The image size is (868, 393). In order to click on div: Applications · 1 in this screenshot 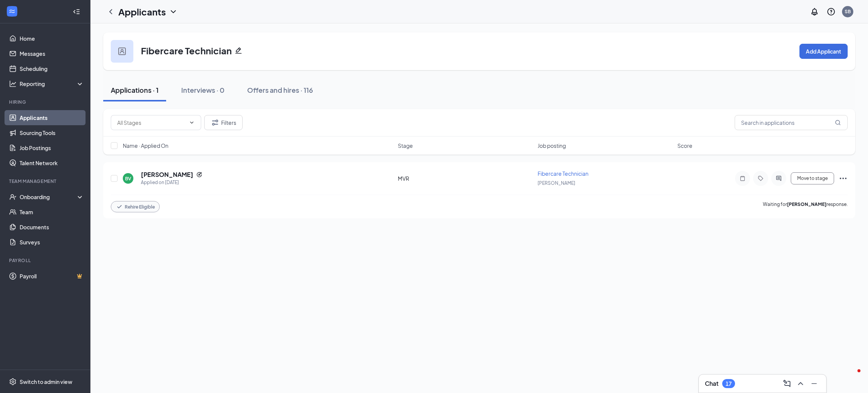, I will do `click(134, 90)`.